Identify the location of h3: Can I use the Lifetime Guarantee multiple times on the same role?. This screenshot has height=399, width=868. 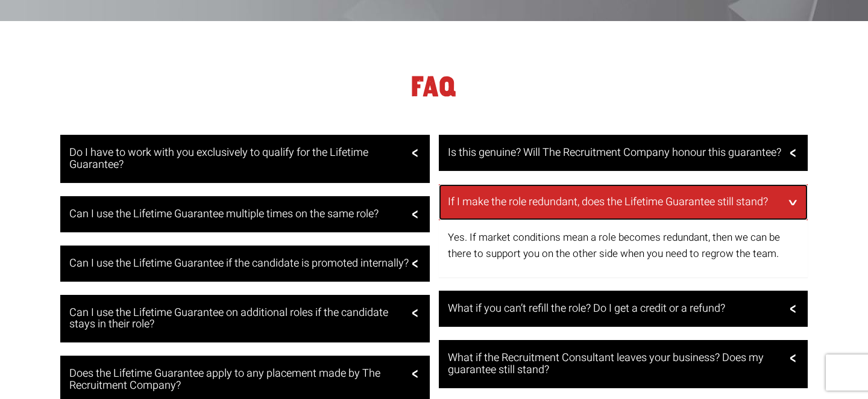
(244, 214).